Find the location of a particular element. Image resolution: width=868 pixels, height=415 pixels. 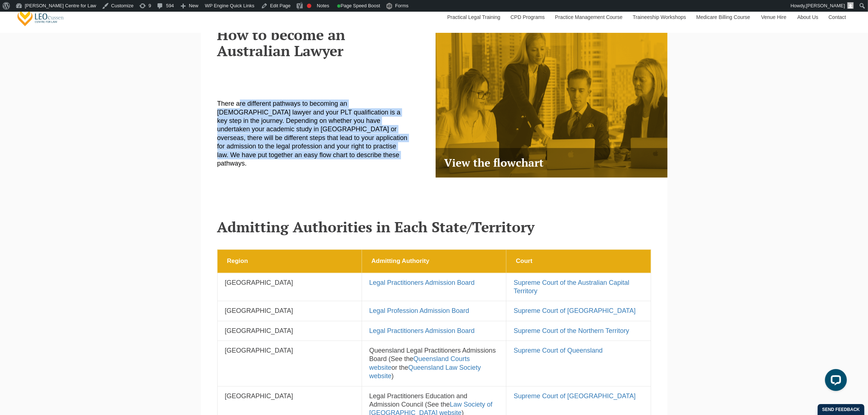

a: Practical Legal Training is located at coordinates (474, 17).